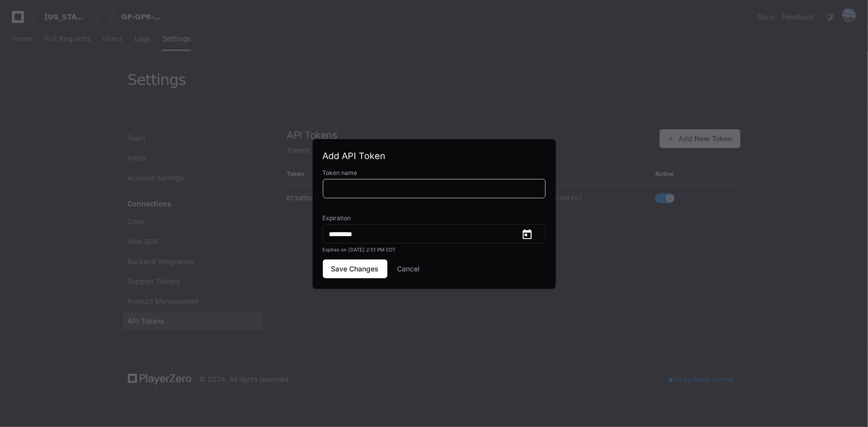  What do you see at coordinates (434, 156) in the screenshot?
I see `div: Add API Token` at bounding box center [434, 156].